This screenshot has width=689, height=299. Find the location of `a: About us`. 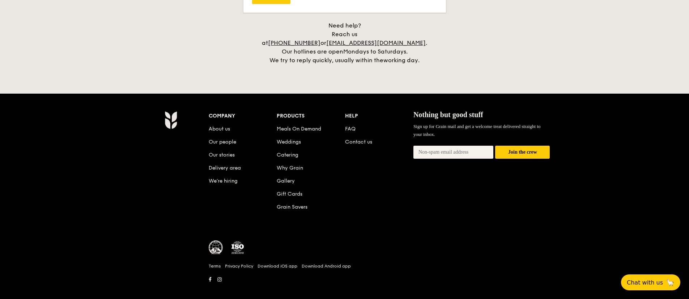

a: About us is located at coordinates (219, 129).